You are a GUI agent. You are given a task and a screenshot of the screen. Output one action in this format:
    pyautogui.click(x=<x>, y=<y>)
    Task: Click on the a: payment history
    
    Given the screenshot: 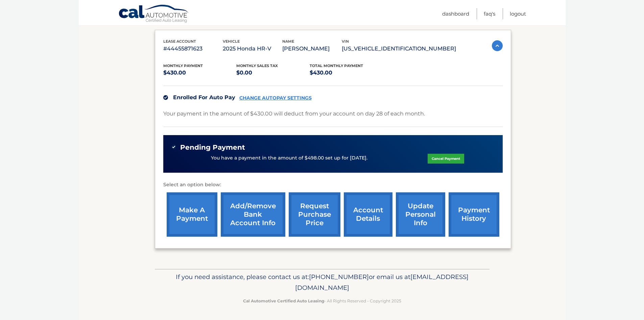 What is the action you would take?
    pyautogui.click(x=474, y=214)
    